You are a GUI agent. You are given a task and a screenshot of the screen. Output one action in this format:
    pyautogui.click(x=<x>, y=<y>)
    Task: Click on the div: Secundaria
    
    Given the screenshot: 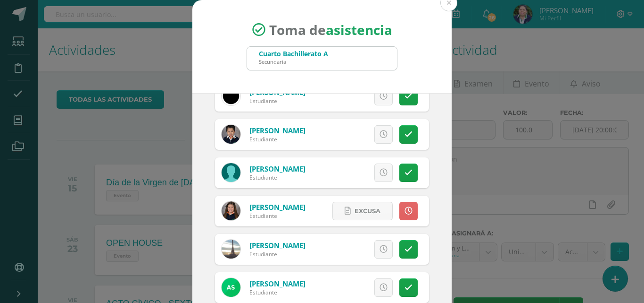 What is the action you would take?
    pyautogui.click(x=294, y=62)
    